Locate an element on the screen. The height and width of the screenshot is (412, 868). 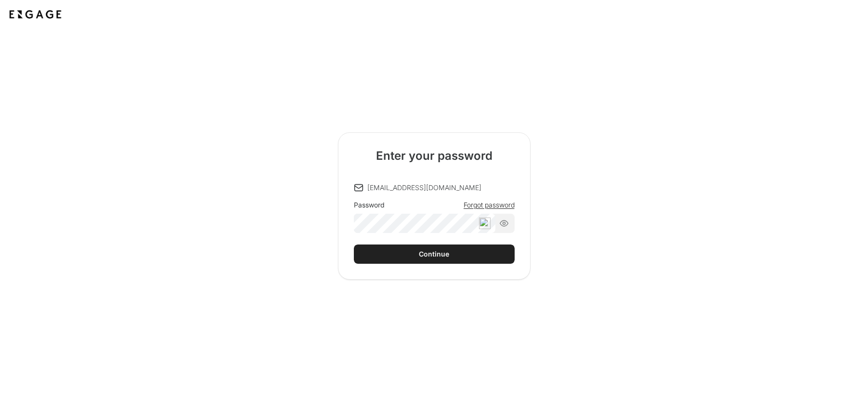
button: Continue is located at coordinates (434, 254).